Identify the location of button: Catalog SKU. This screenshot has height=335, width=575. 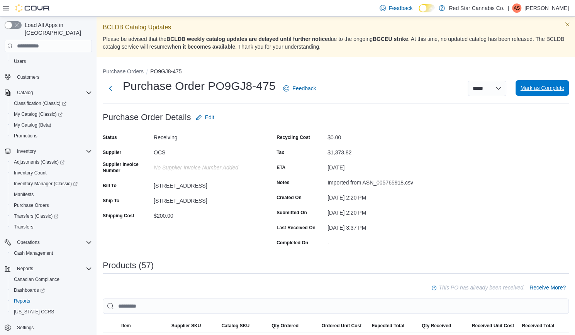
(243, 326).